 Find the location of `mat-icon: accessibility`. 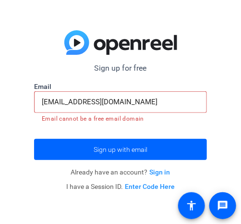

mat-icon: accessibility is located at coordinates (192, 206).